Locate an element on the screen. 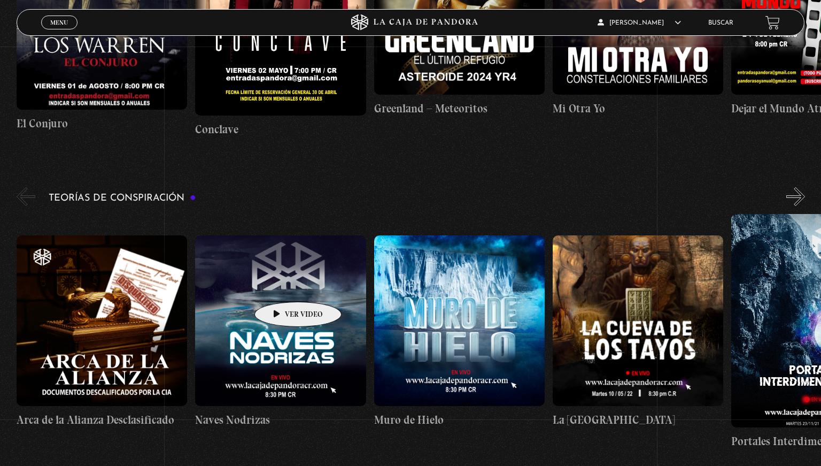  h4: Naves Nodrizas is located at coordinates (280, 420).